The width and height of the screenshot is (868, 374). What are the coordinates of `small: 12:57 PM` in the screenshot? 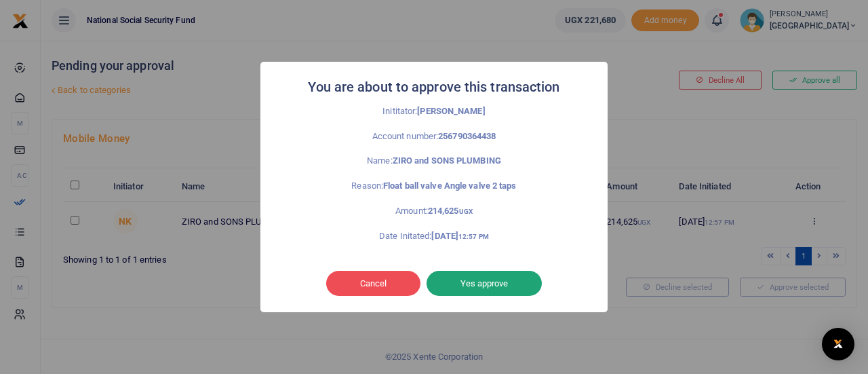 It's located at (474, 236).